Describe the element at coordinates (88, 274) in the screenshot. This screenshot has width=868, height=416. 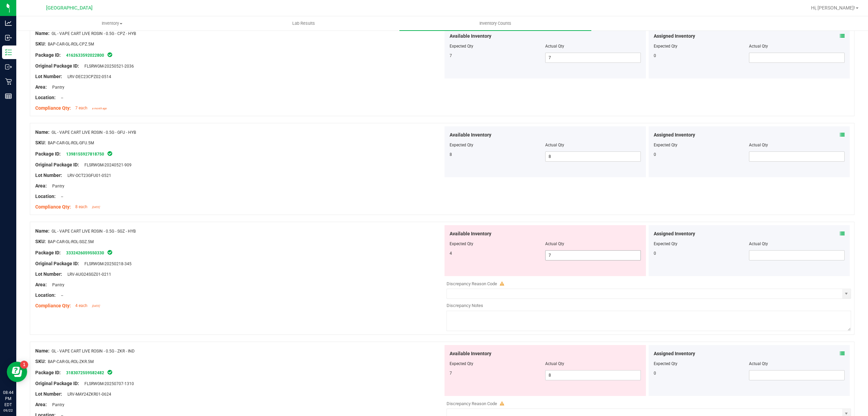
I see `span: LRV-AUG24SGZ01-0211` at that location.